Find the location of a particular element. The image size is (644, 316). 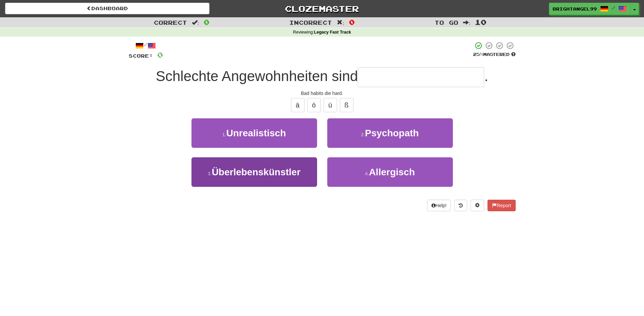

small: 4 . is located at coordinates (367, 174).